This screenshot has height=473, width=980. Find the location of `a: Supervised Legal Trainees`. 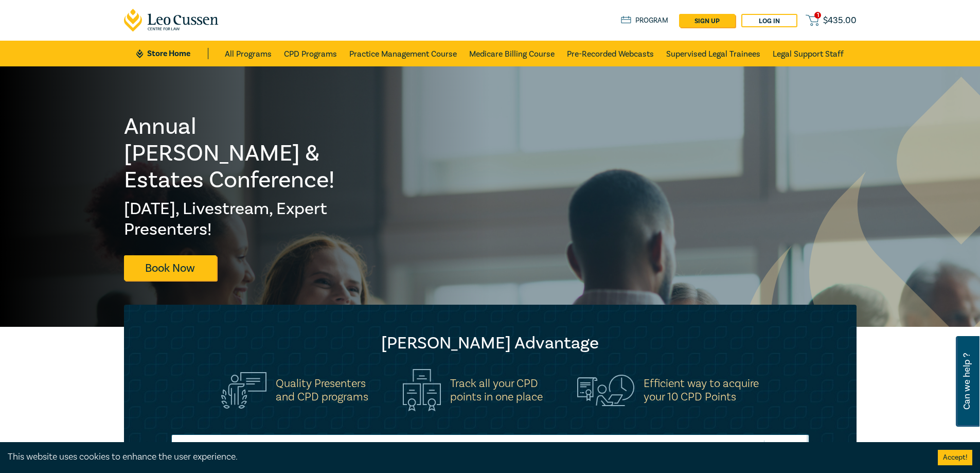

a: Supervised Legal Trainees is located at coordinates (713, 53).